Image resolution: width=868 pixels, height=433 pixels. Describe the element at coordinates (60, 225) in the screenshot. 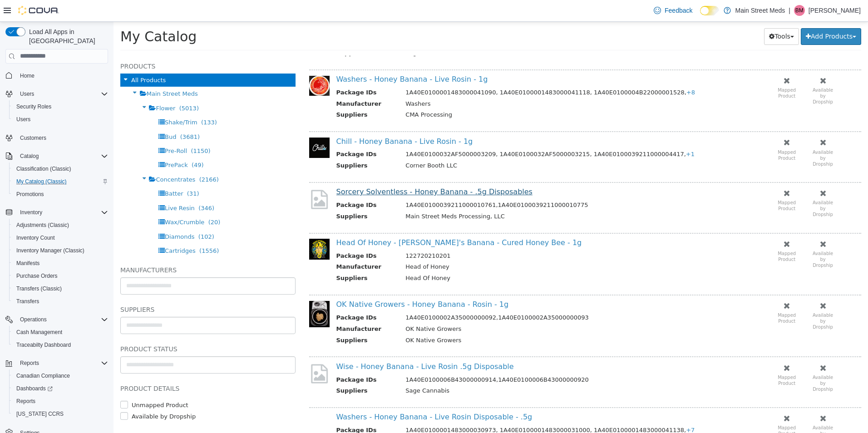

I see `span: Adjustments (Classic)` at that location.